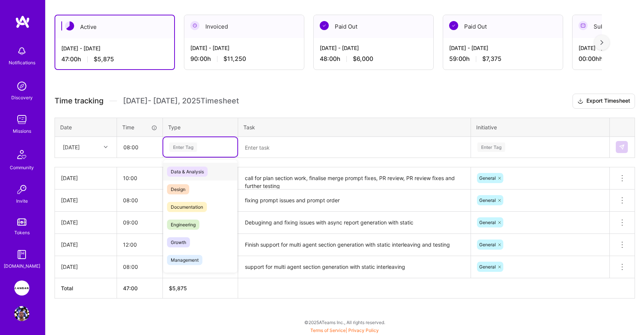 The image size is (644, 335). I want to click on div: 48:00 h, so click(374, 59).